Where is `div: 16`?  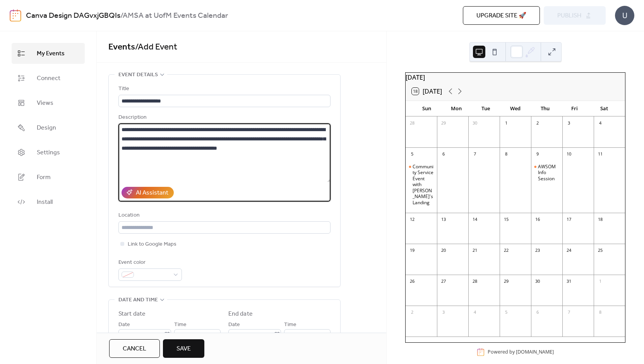 div: 16 is located at coordinates (538, 220).